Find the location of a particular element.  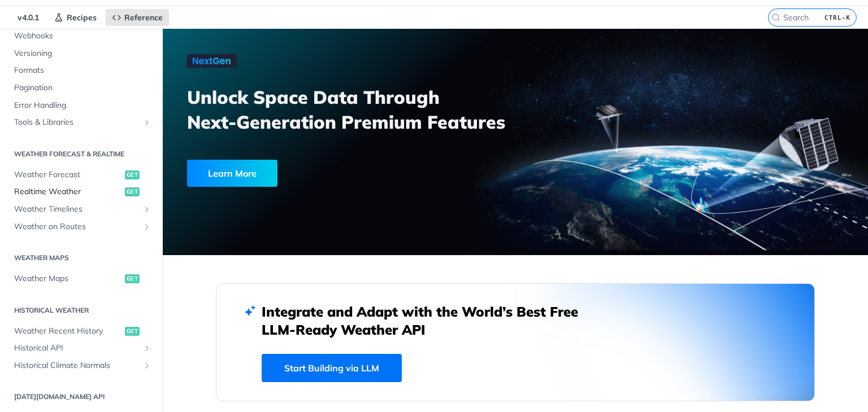

span: Pagination is located at coordinates (83, 88).